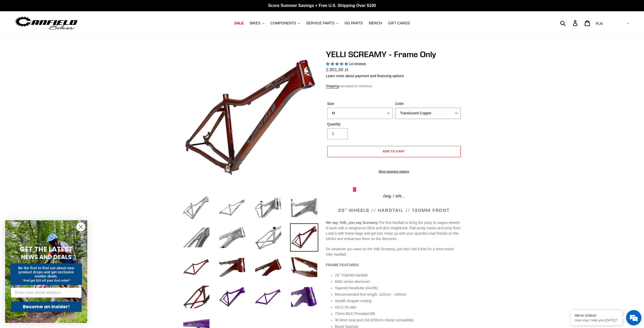 This screenshot has height=328, width=644. What do you see at coordinates (357, 64) in the screenshot?
I see `span: 14 reviews` at bounding box center [357, 64].